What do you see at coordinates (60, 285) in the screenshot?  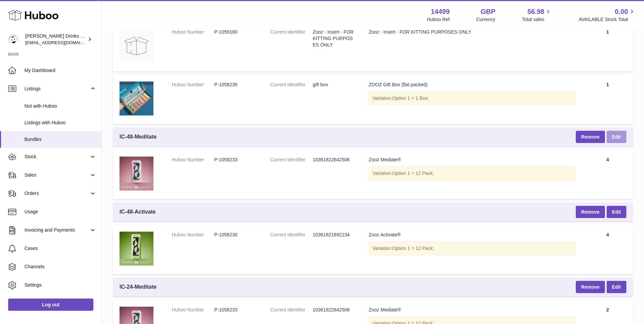 I see `span: Settings` at bounding box center [60, 285].